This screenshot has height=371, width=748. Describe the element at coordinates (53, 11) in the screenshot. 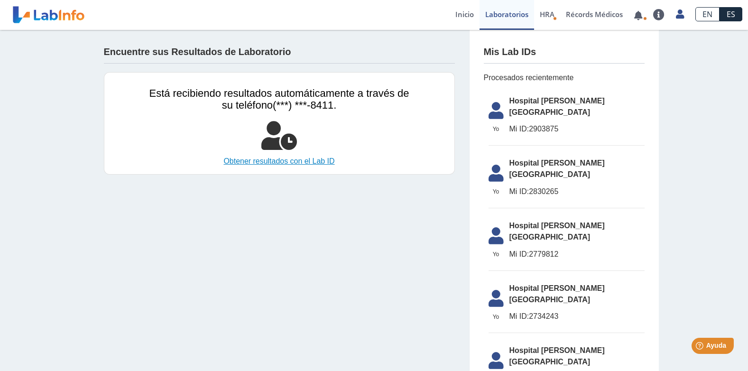

I see `span: Ayuda` at that location.